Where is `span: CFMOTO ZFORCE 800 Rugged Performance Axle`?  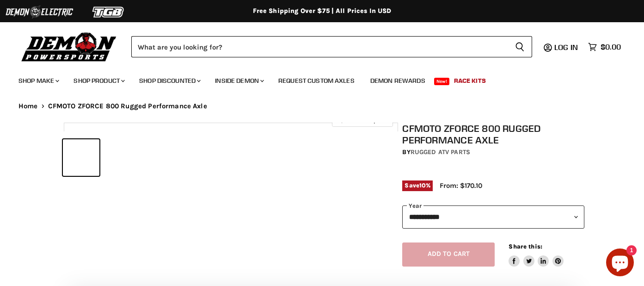 span: CFMOTO ZFORCE 800 Rugged Performance Axle is located at coordinates (128, 106).